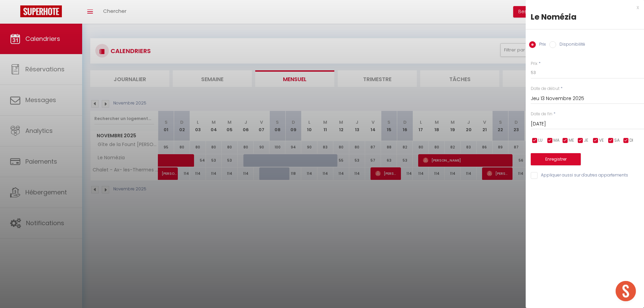 The height and width of the screenshot is (308, 644). What do you see at coordinates (582, 7) in the screenshot?
I see `div: x` at bounding box center [582, 7].